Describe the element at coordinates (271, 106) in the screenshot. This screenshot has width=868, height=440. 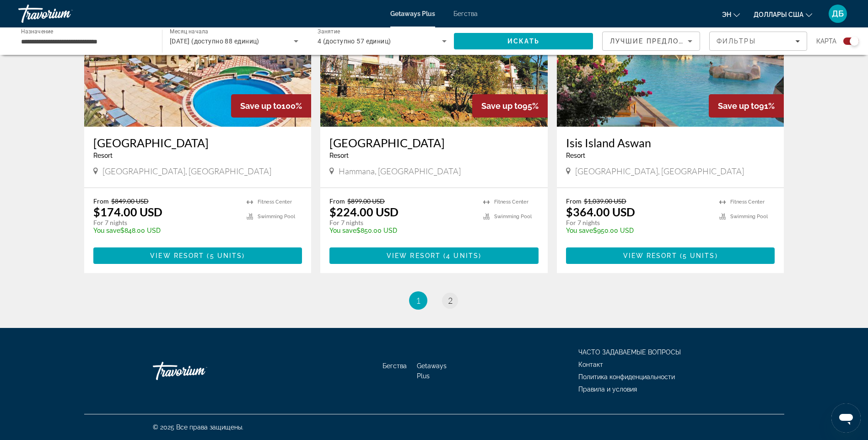
I see `div: 100%` at that location.